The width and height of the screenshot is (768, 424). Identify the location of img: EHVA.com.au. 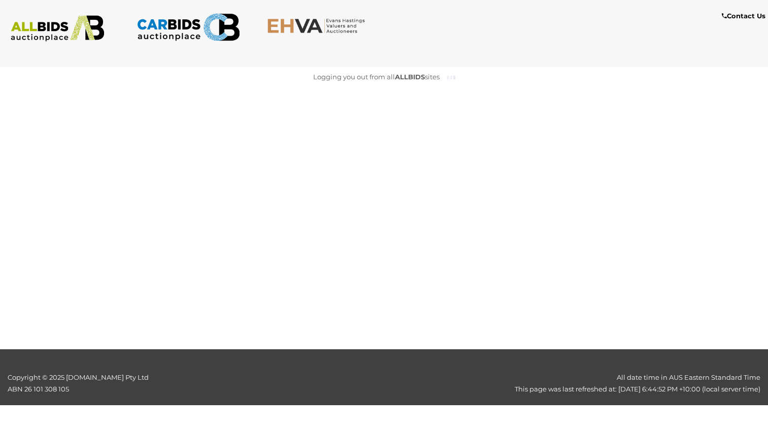
(319, 25).